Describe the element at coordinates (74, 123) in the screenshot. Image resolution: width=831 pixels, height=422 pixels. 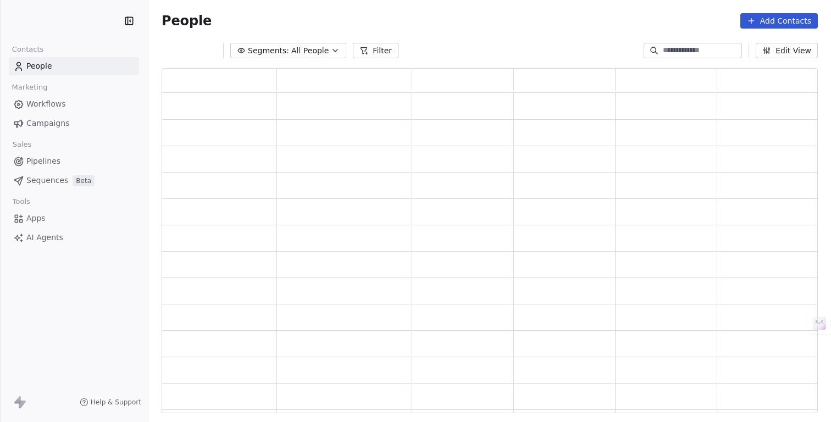
I see `a: Campaigns` at that location.